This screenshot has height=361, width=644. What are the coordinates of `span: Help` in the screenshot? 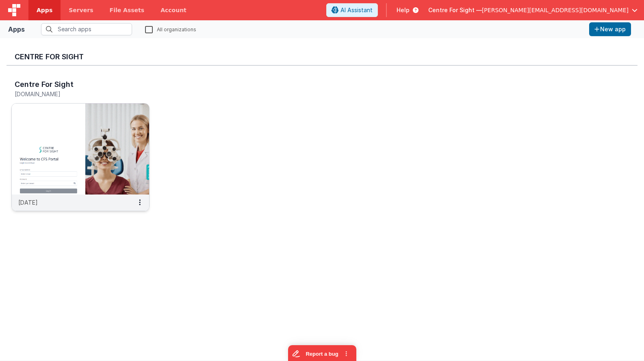 It's located at (403, 10).